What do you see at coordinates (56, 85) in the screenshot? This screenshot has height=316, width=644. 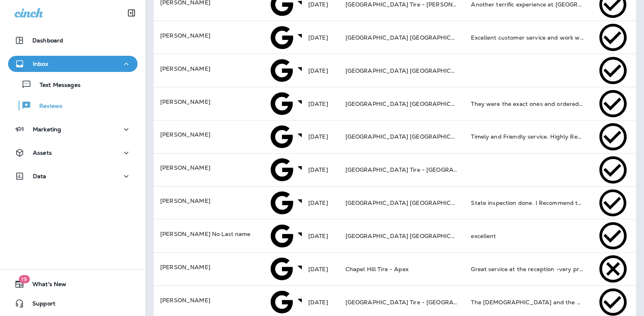 I see `p: Text Messages` at bounding box center [56, 85].